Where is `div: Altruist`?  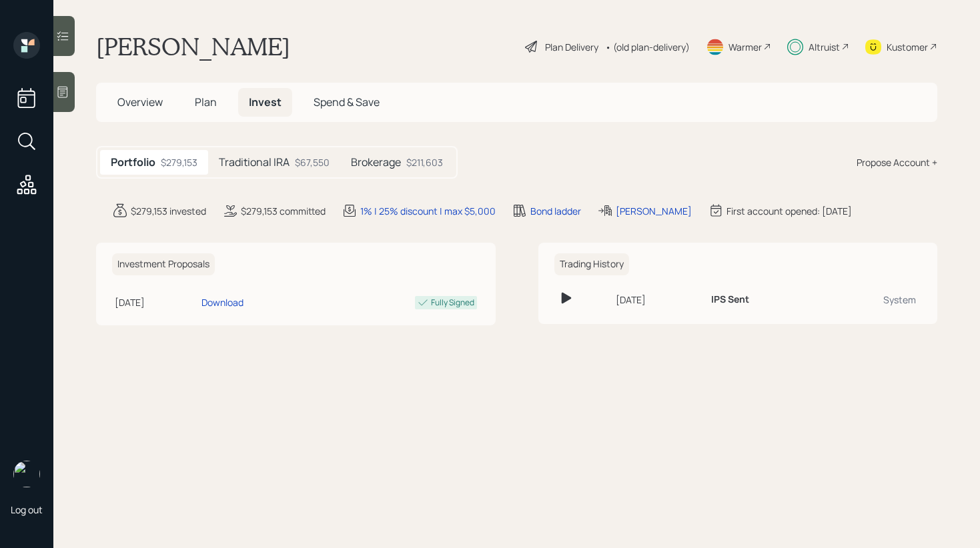 div: Altruist is located at coordinates (823, 47).